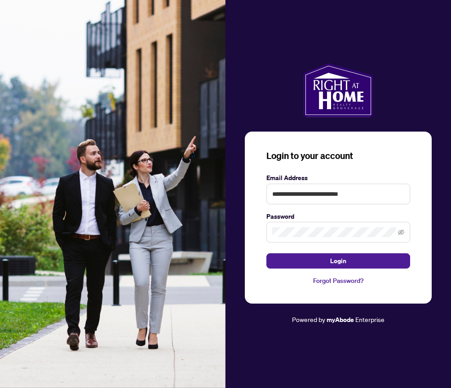 The image size is (451, 388). Describe the element at coordinates (338, 281) in the screenshot. I see `a: Forgot Password?` at that location.